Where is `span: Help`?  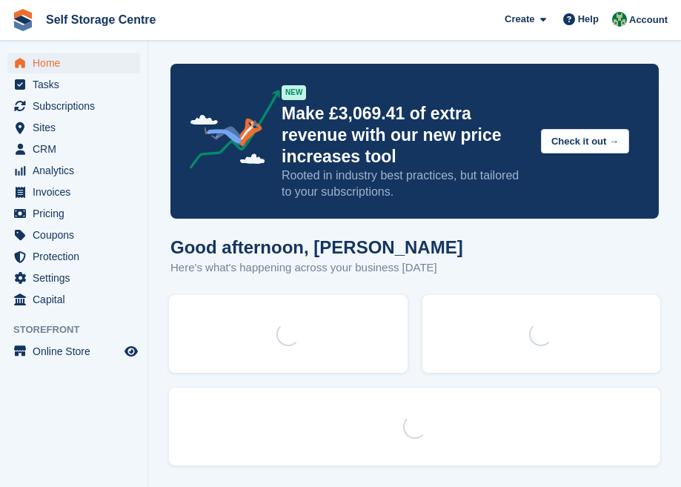
span: Help is located at coordinates (588, 19).